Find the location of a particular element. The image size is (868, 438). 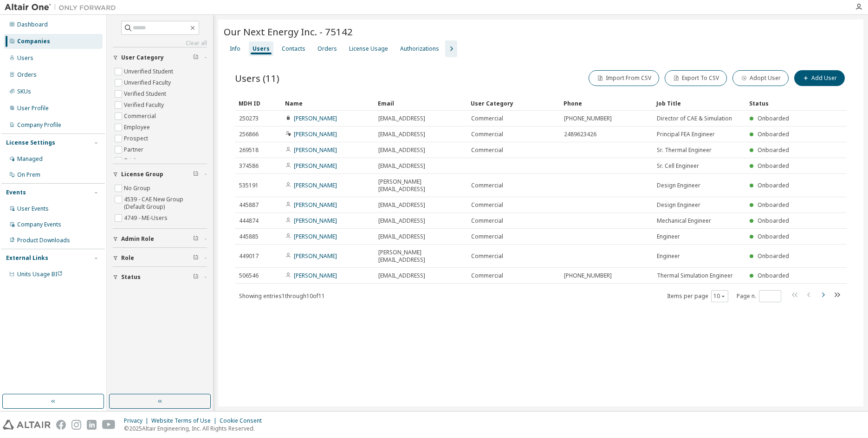

span: 444874 is located at coordinates (249, 221).